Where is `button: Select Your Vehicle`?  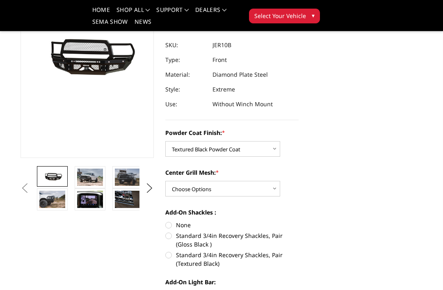 button: Select Your Vehicle is located at coordinates (284, 16).